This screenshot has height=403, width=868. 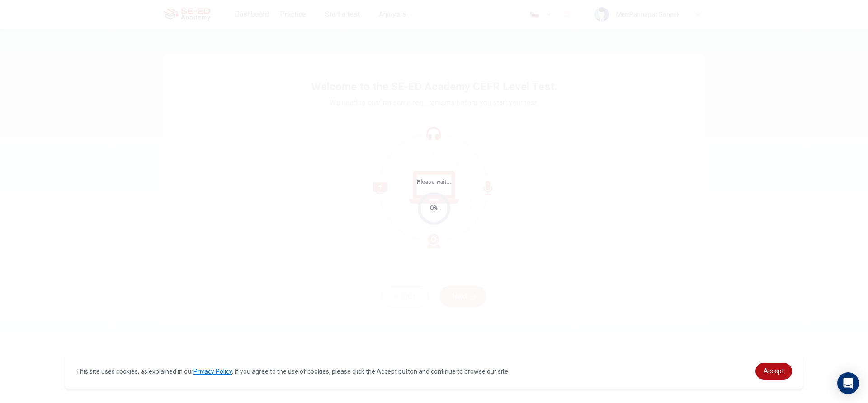 I want to click on span: This site uses cookies, as explained in our . If you agree to the use of cookies, please click th..., so click(x=292, y=372).